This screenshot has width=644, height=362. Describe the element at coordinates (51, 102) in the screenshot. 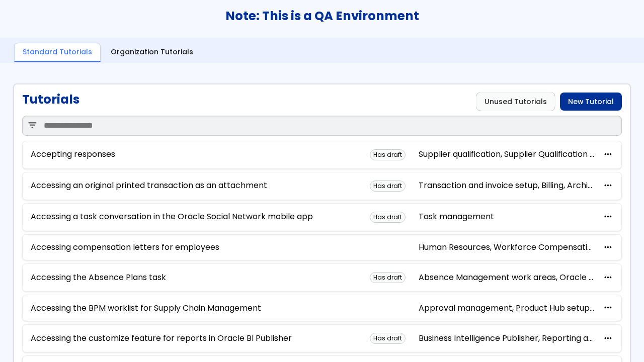

I see `h1: Tutorials` at that location.